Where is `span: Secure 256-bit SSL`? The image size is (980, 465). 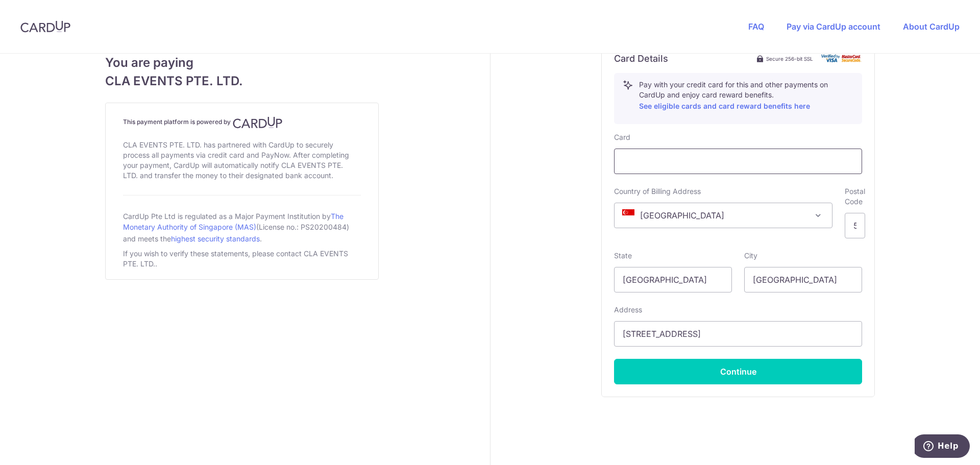
span: Secure 256-bit SSL is located at coordinates (789, 59).